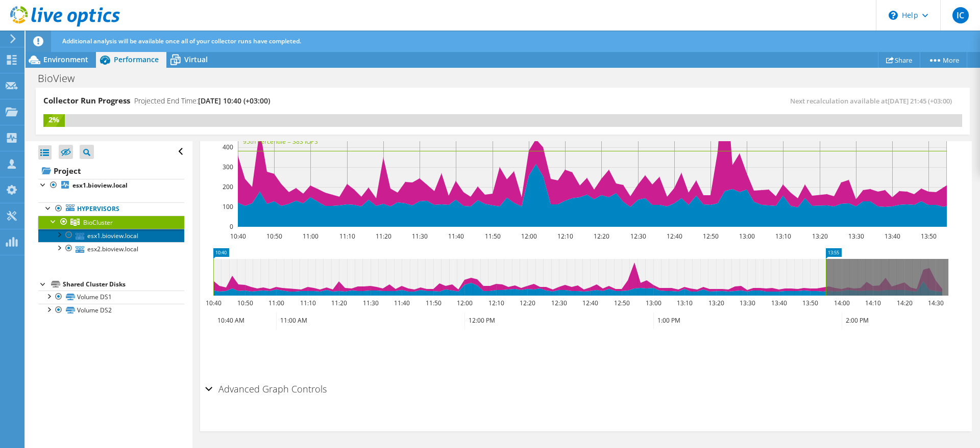 Image resolution: width=980 pixels, height=448 pixels. I want to click on text: 100, so click(228, 206).